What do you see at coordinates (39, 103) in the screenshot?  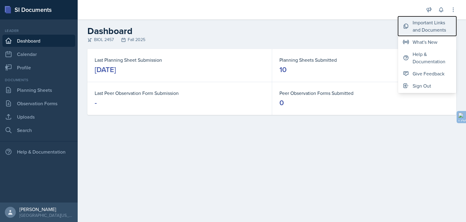 I see `a: Observation Forms` at bounding box center [39, 103].